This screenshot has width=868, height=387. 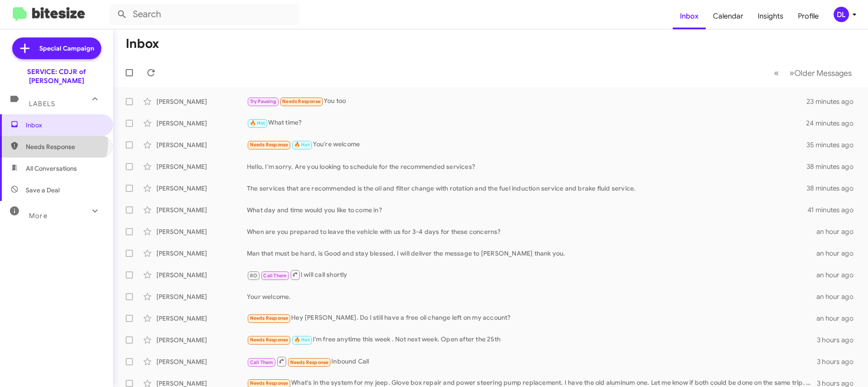 I want to click on h1: Inbox, so click(x=143, y=44).